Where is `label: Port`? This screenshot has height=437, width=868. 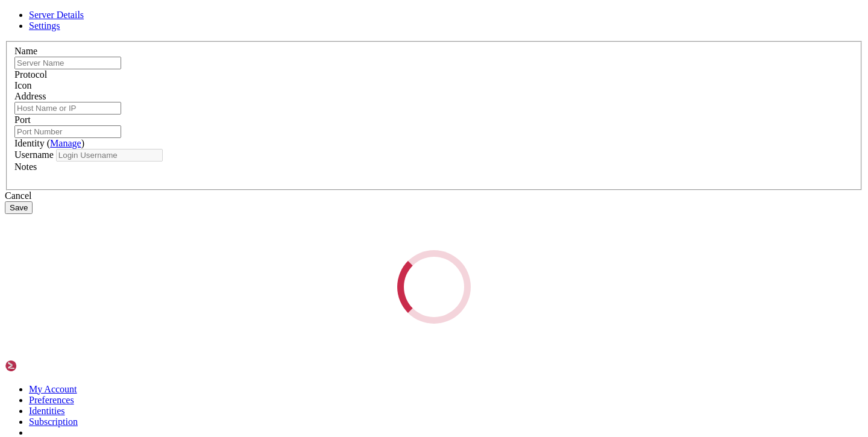 label: Port is located at coordinates (23, 119).